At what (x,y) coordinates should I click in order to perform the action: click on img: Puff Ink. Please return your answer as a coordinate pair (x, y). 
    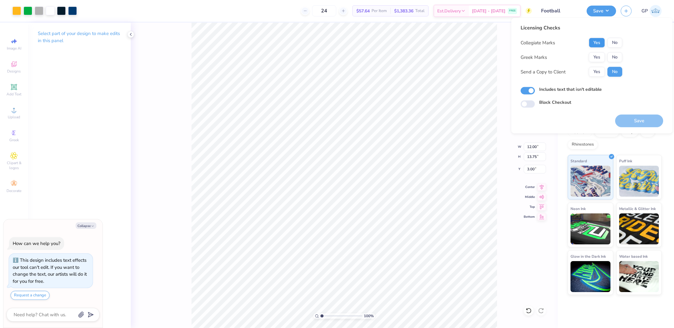
    Looking at the image, I should click on (639, 181).